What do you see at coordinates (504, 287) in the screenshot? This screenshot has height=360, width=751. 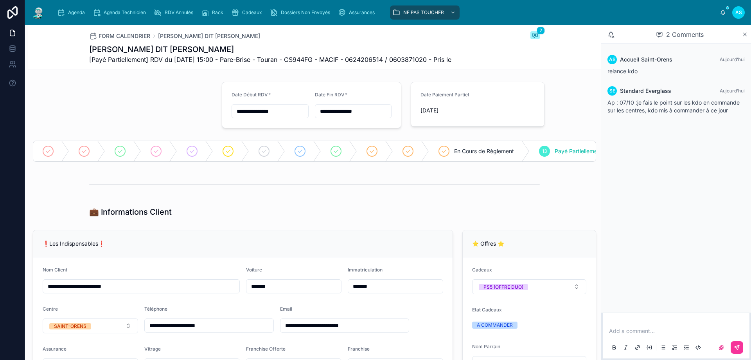 I see `div: PS5 (OFFRE DUO)` at bounding box center [504, 287].